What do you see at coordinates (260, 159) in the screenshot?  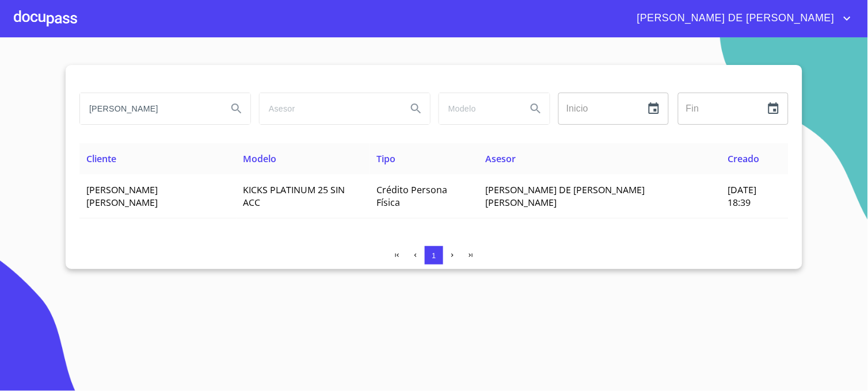 I see `span: Modelo` at bounding box center [260, 159].